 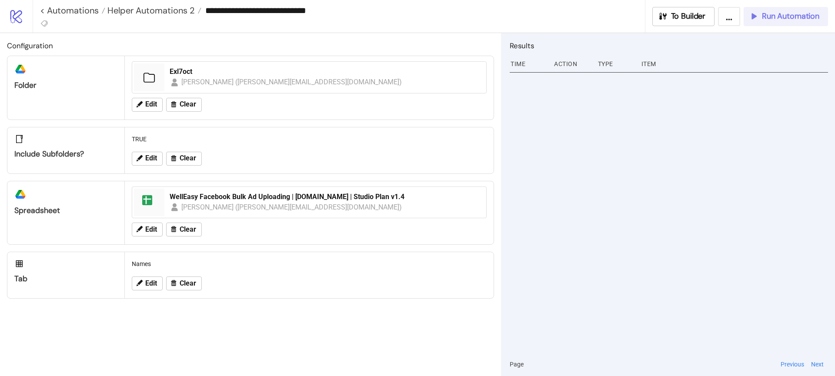 What do you see at coordinates (66, 279) in the screenshot?
I see `div: Tab` at bounding box center [66, 279].